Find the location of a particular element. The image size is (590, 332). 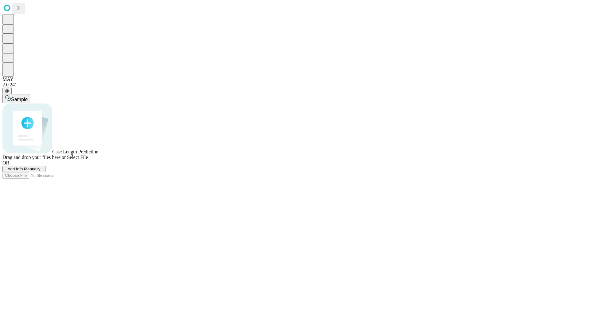

span: Add Info Manually is located at coordinates (24, 169).